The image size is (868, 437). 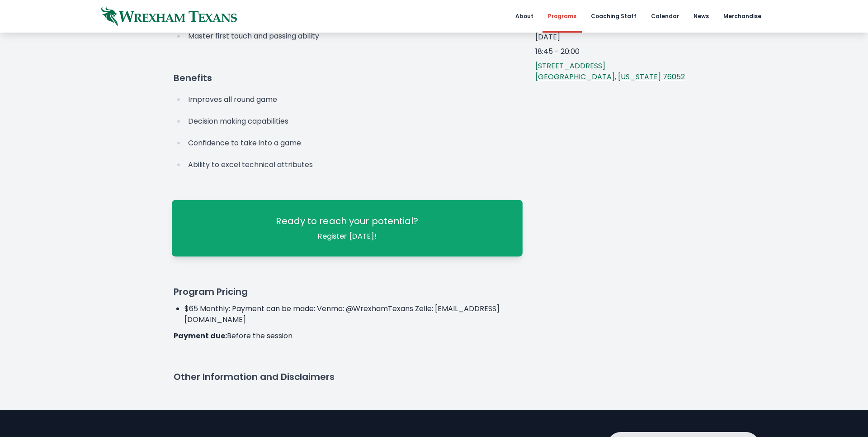 What do you see at coordinates (347, 78) in the screenshot?
I see `h3: Benefits` at bounding box center [347, 78].